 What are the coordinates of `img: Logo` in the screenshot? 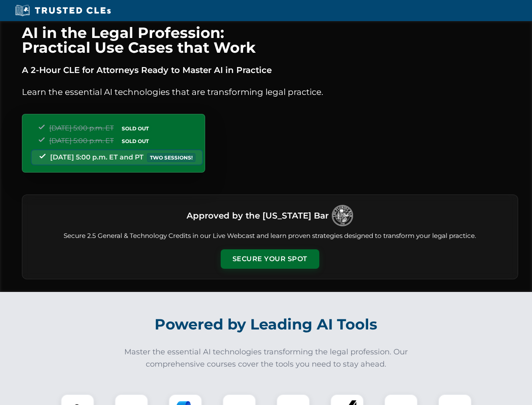 It's located at (343, 215).